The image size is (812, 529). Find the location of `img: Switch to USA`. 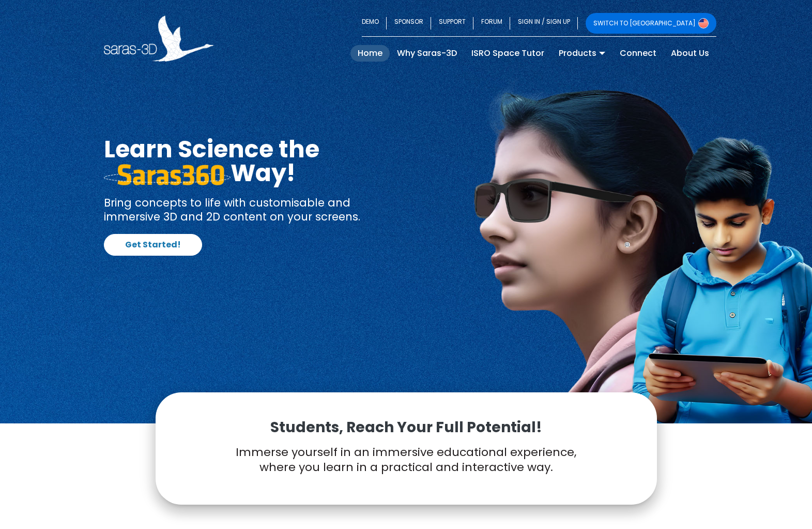

img: Switch to USA is located at coordinates (704, 23).